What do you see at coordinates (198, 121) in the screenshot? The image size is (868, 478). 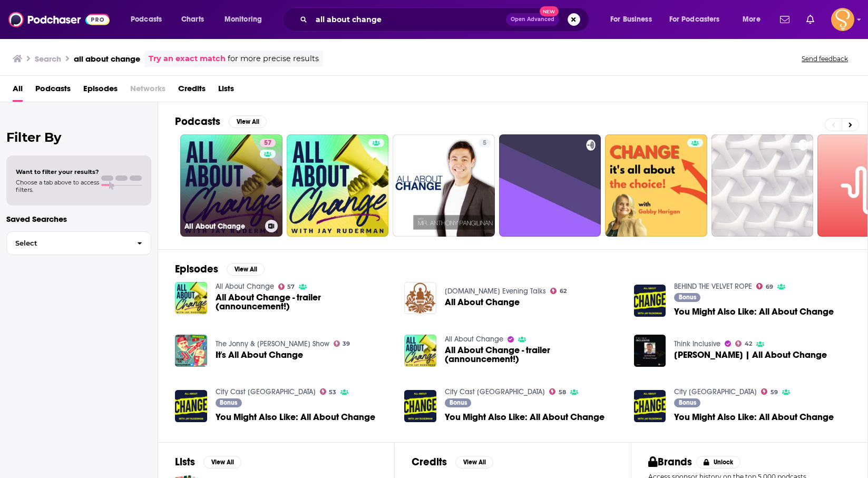 I see `h2: Podcasts` at bounding box center [198, 121].